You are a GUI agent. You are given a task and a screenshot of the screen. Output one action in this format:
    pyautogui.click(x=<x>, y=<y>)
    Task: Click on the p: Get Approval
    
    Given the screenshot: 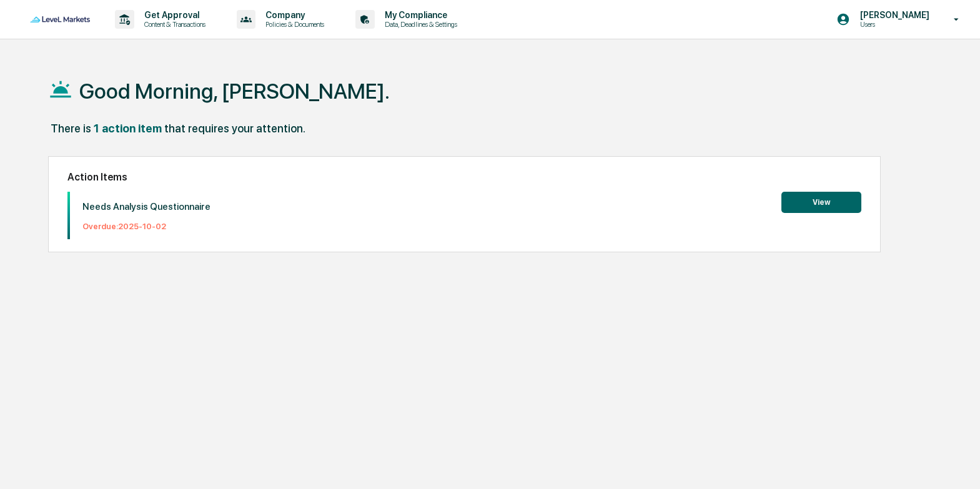 What is the action you would take?
    pyautogui.click(x=173, y=15)
    